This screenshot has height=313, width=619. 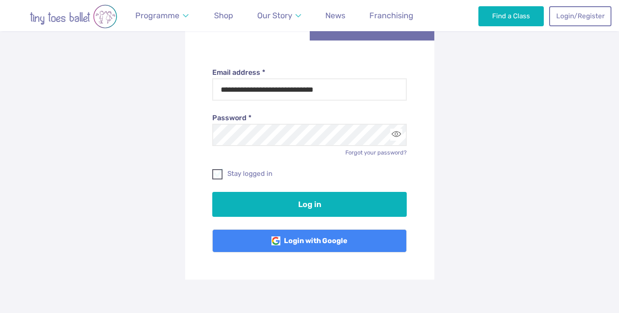 What do you see at coordinates (335, 16) in the screenshot?
I see `a: News` at bounding box center [335, 16].